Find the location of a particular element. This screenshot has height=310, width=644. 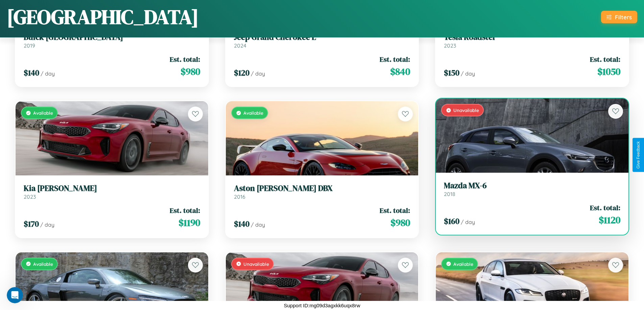

div: Filters is located at coordinates (623, 17).